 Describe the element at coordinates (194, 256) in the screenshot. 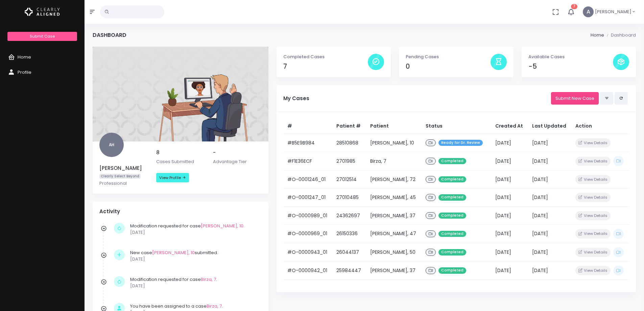

I see `div: New case submitted.` at that location.